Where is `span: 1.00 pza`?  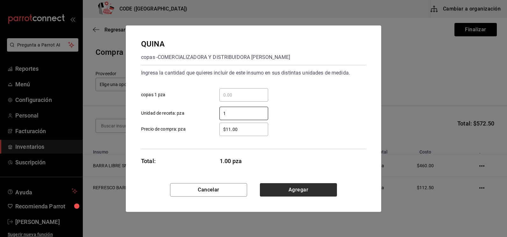
span: 1.00 pza is located at coordinates (244, 161).